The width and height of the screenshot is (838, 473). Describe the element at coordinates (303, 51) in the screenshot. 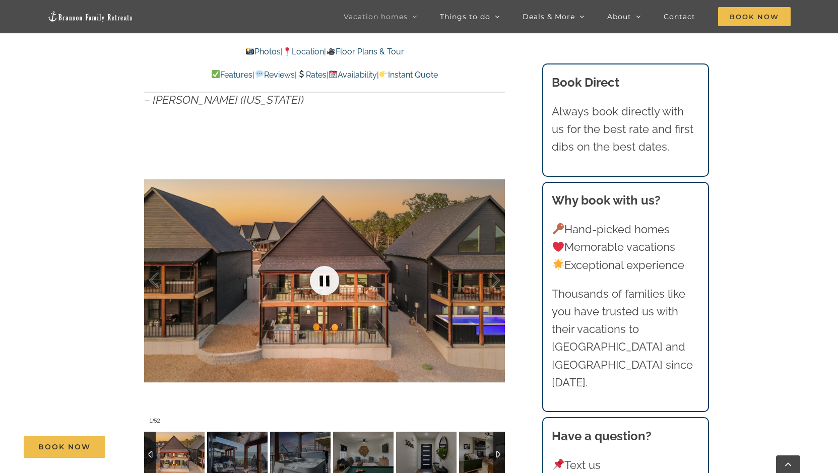

I see `a: Location` at that location.